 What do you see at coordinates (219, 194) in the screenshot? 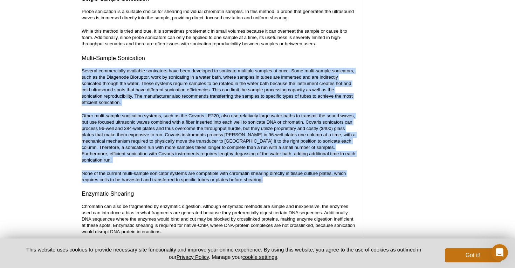
I see `h3: Enzymatic Shearing` at bounding box center [219, 194].